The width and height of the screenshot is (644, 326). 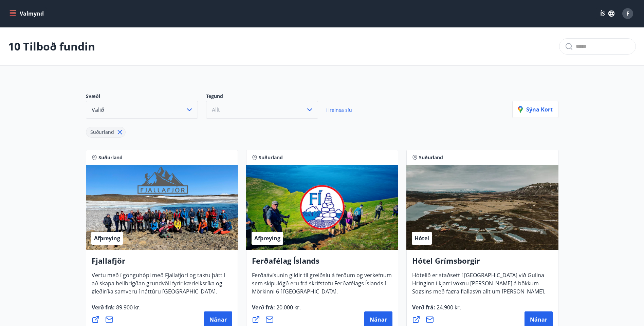 What do you see at coordinates (535, 109) in the screenshot?
I see `p: Sýna kort` at bounding box center [535, 109].